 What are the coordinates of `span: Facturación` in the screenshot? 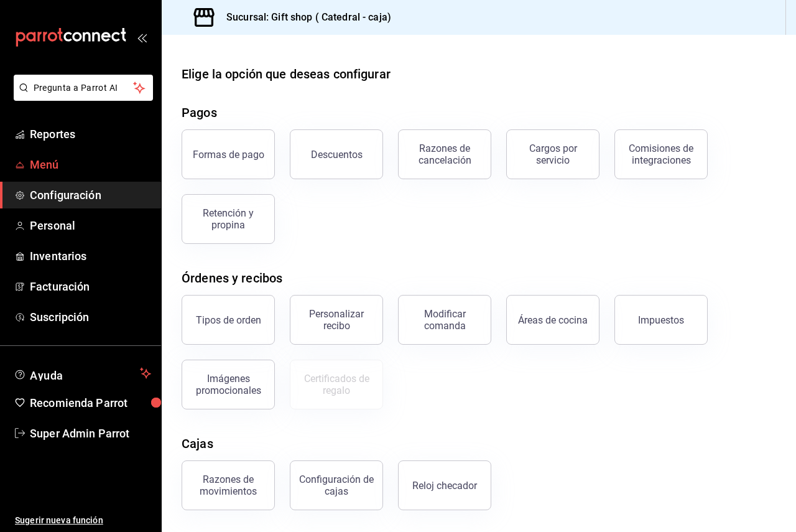 It's located at (90, 286).